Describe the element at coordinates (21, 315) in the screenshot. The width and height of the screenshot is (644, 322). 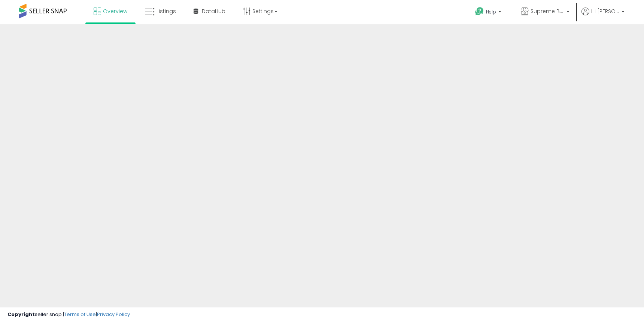
I see `strong: Copyright` at that location.